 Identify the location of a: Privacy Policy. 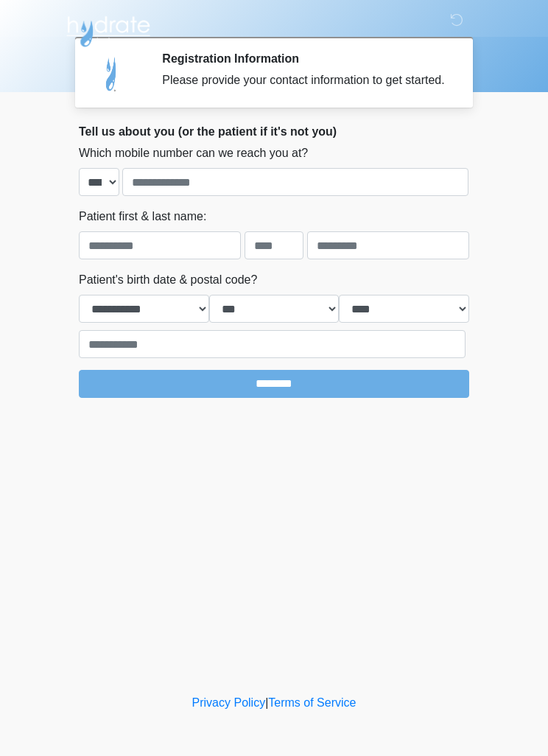
(229, 702).